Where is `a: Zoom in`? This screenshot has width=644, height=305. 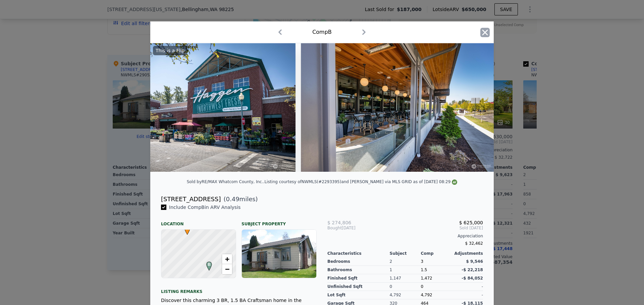 a: Zoom in is located at coordinates (227, 260).